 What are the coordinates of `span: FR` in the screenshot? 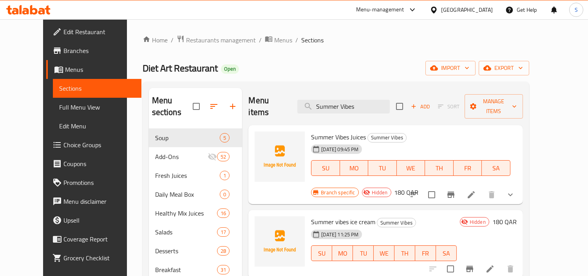 It's located at (426, 253).